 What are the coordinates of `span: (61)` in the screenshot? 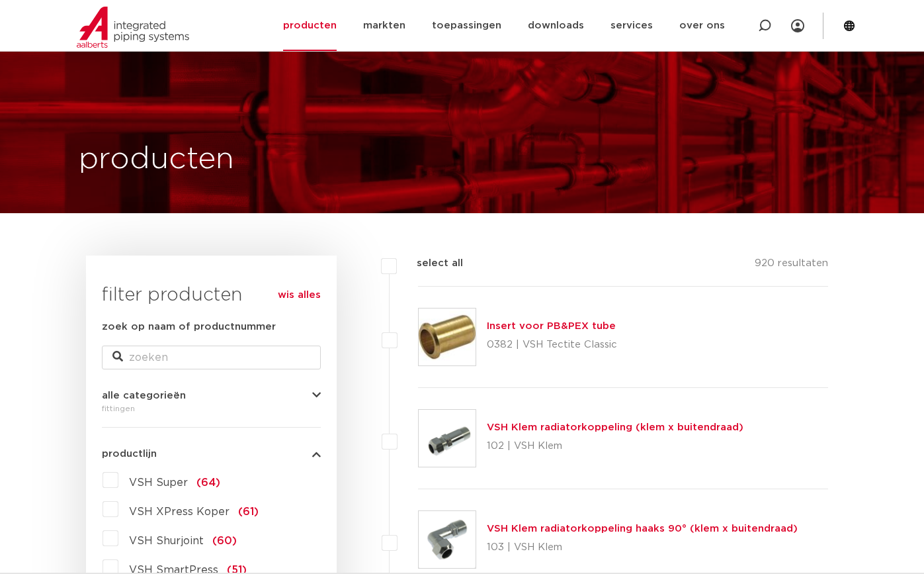 It's located at (248, 511).